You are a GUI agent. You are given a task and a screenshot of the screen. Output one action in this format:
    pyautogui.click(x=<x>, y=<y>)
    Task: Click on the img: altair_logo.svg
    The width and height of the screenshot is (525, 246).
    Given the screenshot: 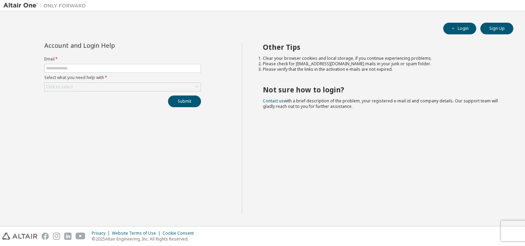 What is the action you would take?
    pyautogui.click(x=20, y=236)
    